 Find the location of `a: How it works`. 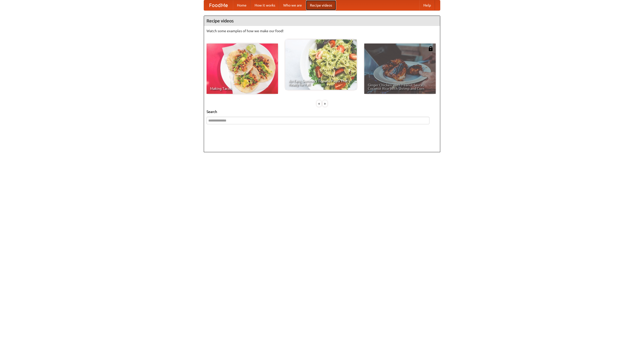

a: How it works is located at coordinates (265, 5).